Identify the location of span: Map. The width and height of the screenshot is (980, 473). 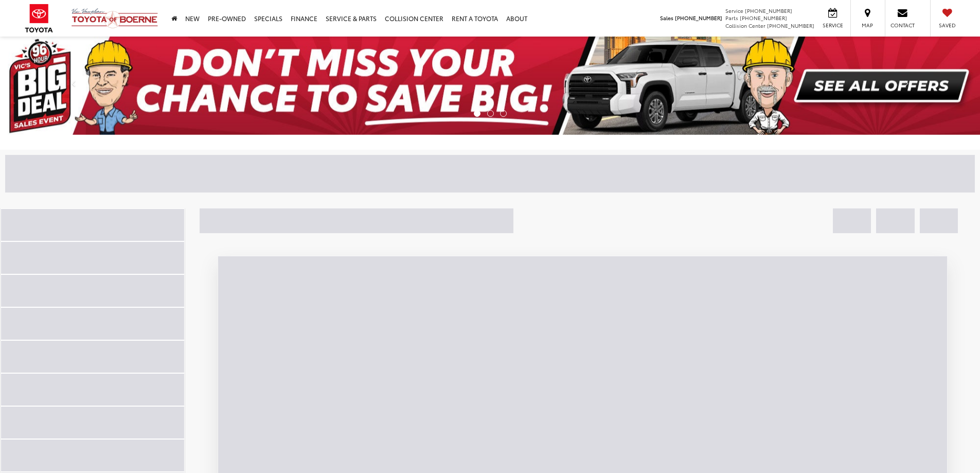
(867, 25).